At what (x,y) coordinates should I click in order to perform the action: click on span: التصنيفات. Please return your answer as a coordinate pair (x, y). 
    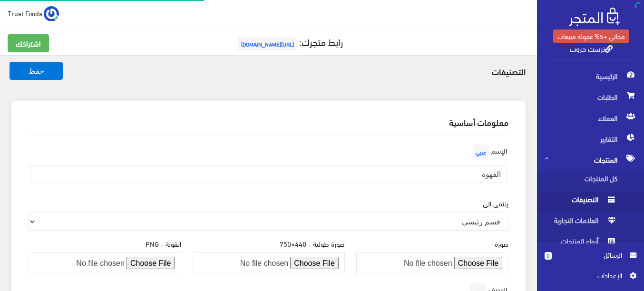
    Looking at the image, I should click on (581, 202).